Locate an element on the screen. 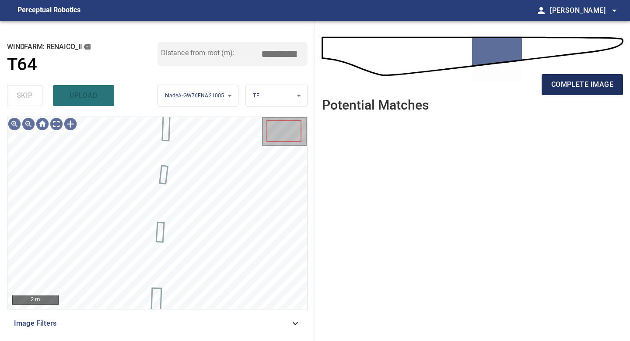 The image size is (630, 341). div: bladeA-GW76FNA21005 is located at coordinates (198, 95).